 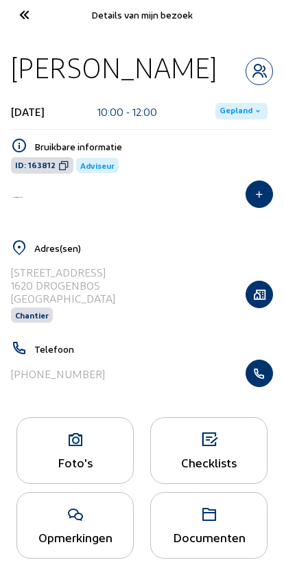 I want to click on img: Energy Protect Ramen & Deuren, so click(x=18, y=197).